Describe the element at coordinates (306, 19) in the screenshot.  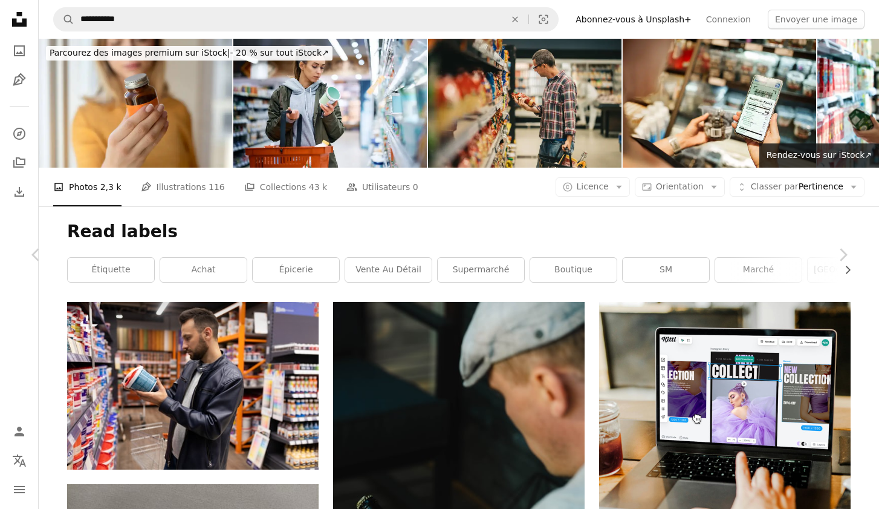
I see `form: Rechercher des visuels sur tout le site` at that location.